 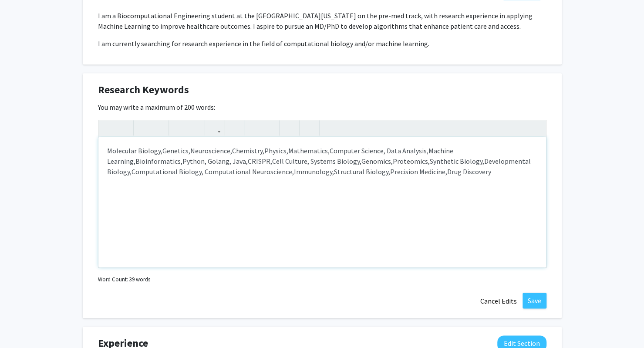 I want to click on button: Cancel Edits, so click(x=498, y=301).